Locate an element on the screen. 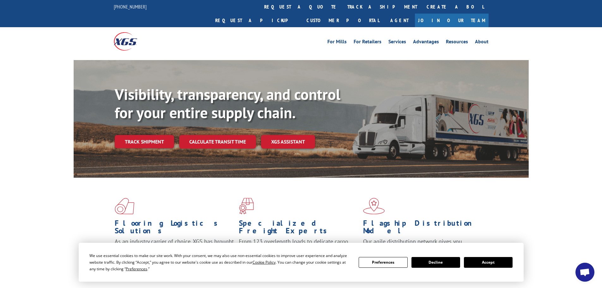 The width and height of the screenshot is (602, 288). b: Visibility, transparency, and control for your entire supply chain. is located at coordinates (228, 103).